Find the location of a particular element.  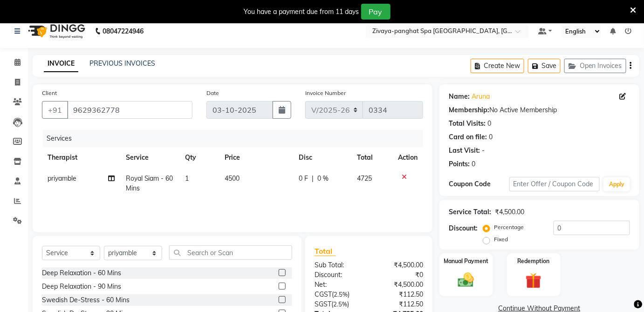

div: Swedish De-Stress - 60 Mins is located at coordinates (86, 300).